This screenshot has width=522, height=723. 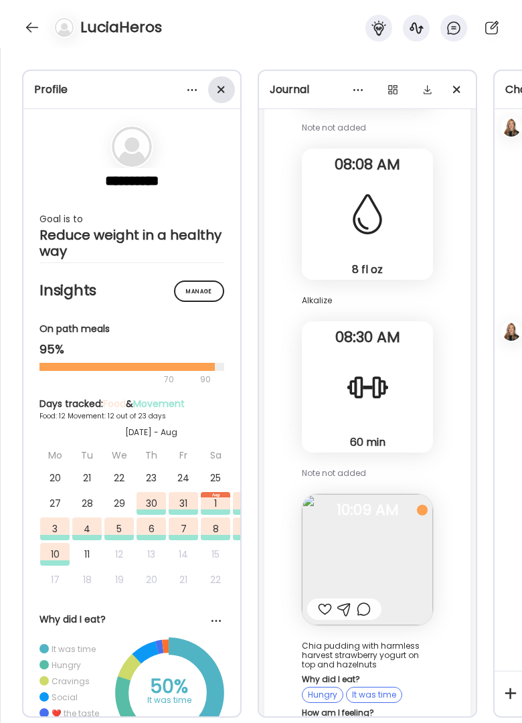 What do you see at coordinates (151, 455) in the screenshot?
I see `div: Th` at bounding box center [151, 455].